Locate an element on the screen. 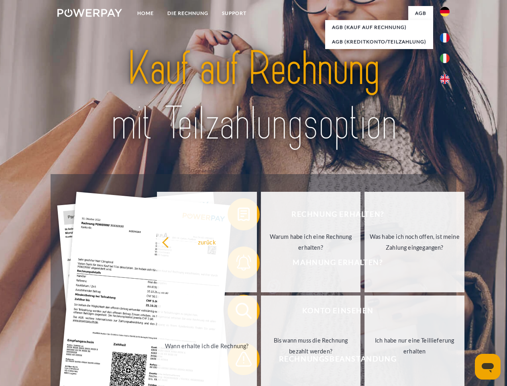 The width and height of the screenshot is (507, 386). a: Home is located at coordinates (145, 13).